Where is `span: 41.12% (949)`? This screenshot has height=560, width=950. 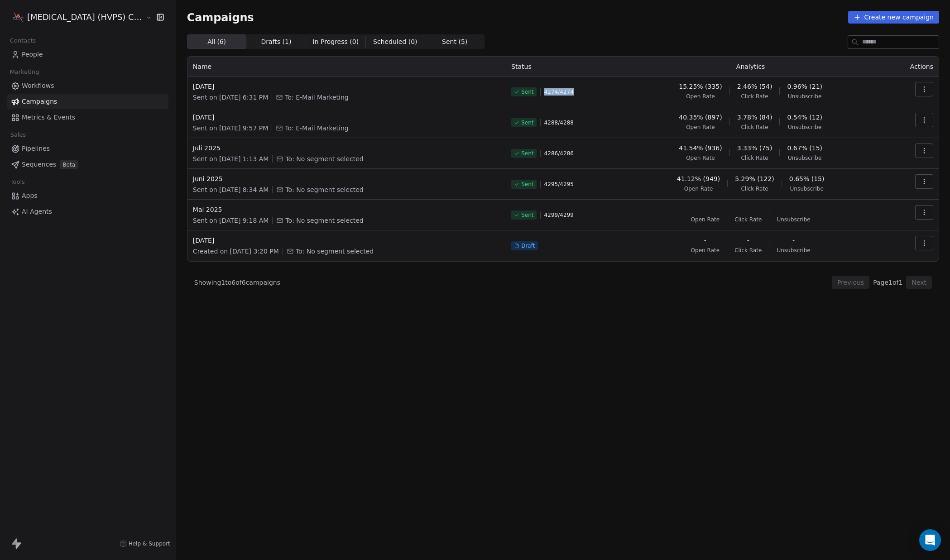
span: 41.12% (949) is located at coordinates (698, 179).